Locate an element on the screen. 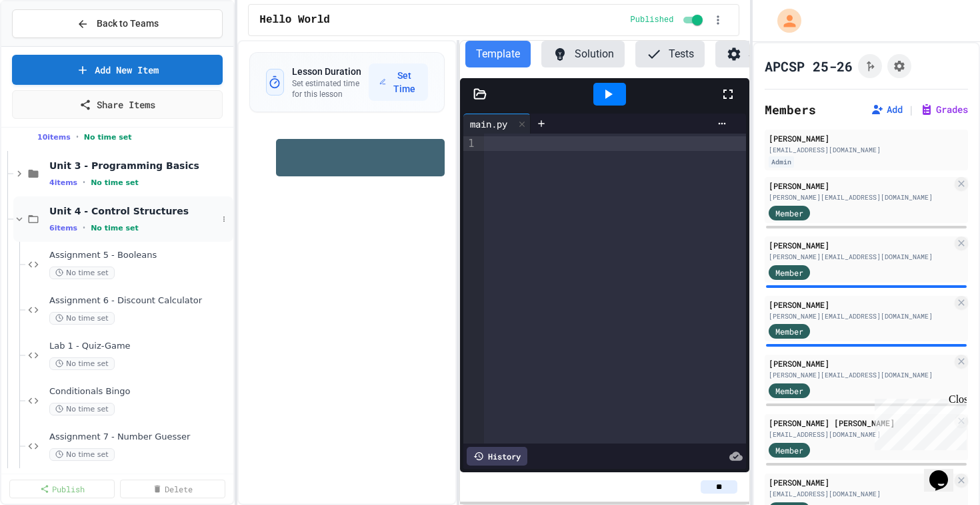 This screenshot has width=980, height=505. div: 1 is located at coordinates (470, 143).